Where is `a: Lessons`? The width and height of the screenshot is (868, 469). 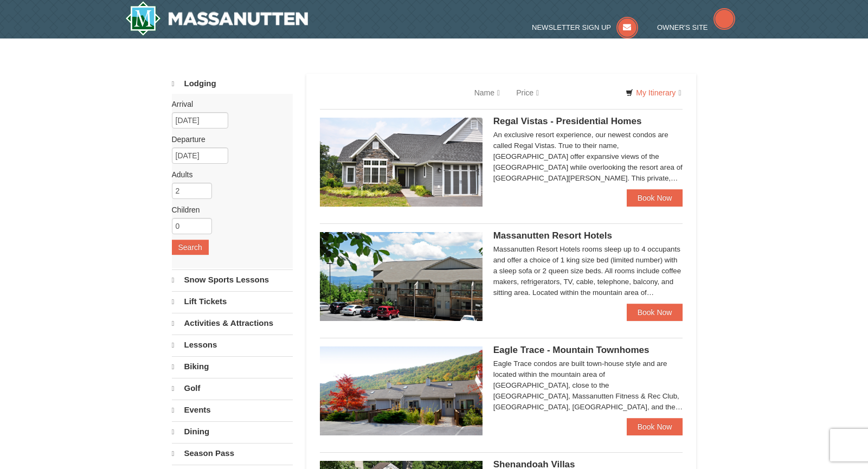 a: Lessons is located at coordinates (232, 345).